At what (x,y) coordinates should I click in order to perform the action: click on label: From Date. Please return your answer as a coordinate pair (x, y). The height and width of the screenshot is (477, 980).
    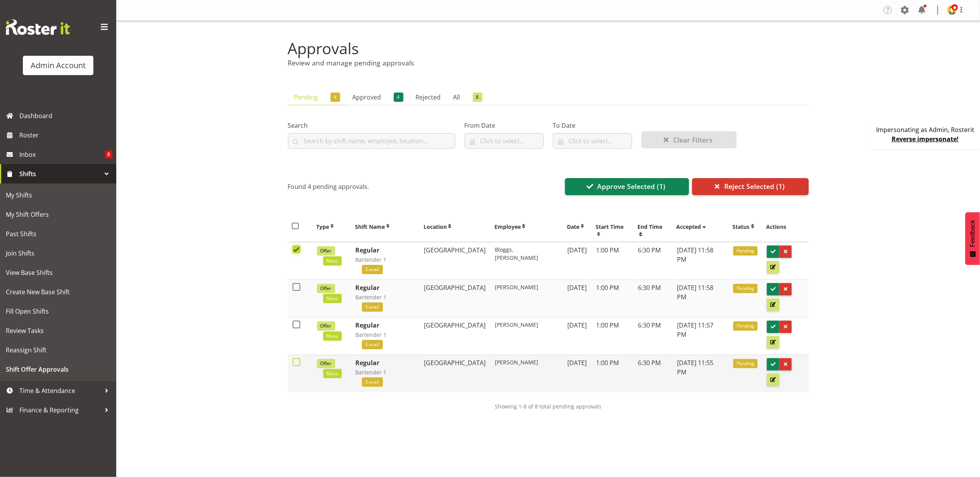
    Looking at the image, I should click on (505, 125).